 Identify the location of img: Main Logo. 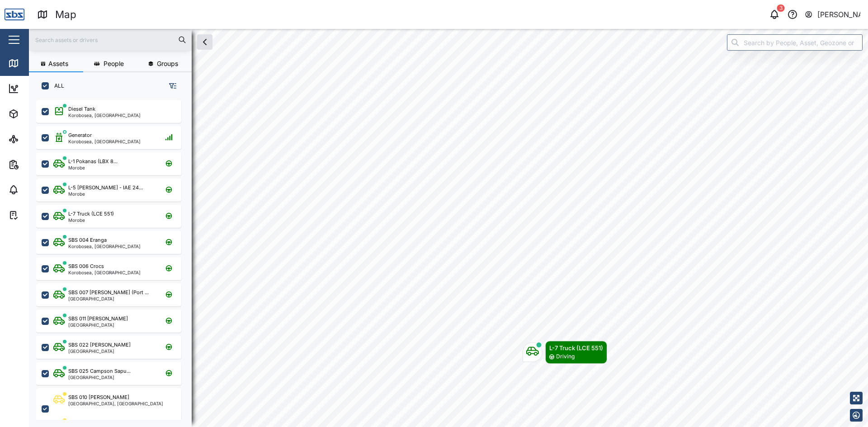
(14, 14).